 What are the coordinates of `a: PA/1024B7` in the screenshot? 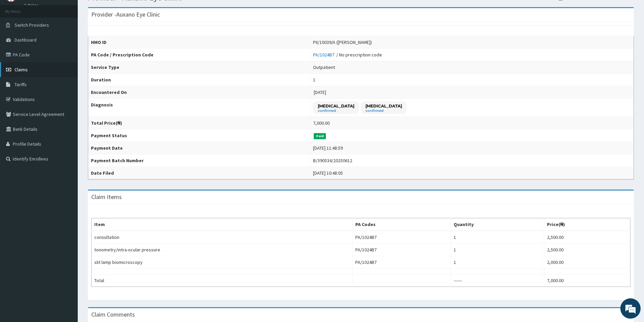 It's located at (324, 55).